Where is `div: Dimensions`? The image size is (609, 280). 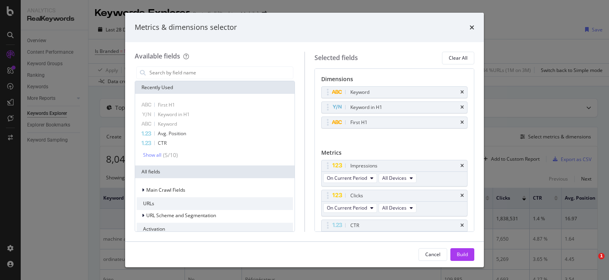
div: Dimensions is located at coordinates (394, 81).